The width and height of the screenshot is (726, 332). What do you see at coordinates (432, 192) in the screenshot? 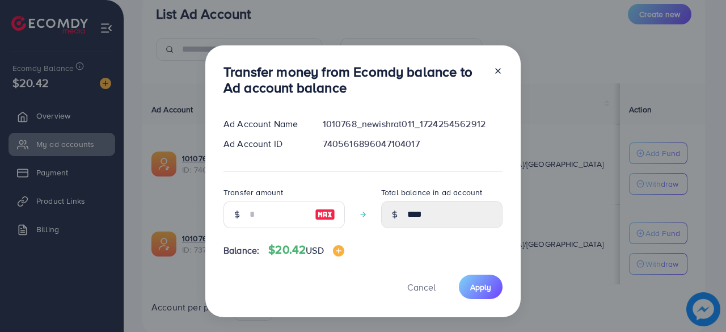
I see `label: Total balance in ad account` at bounding box center [432, 192].